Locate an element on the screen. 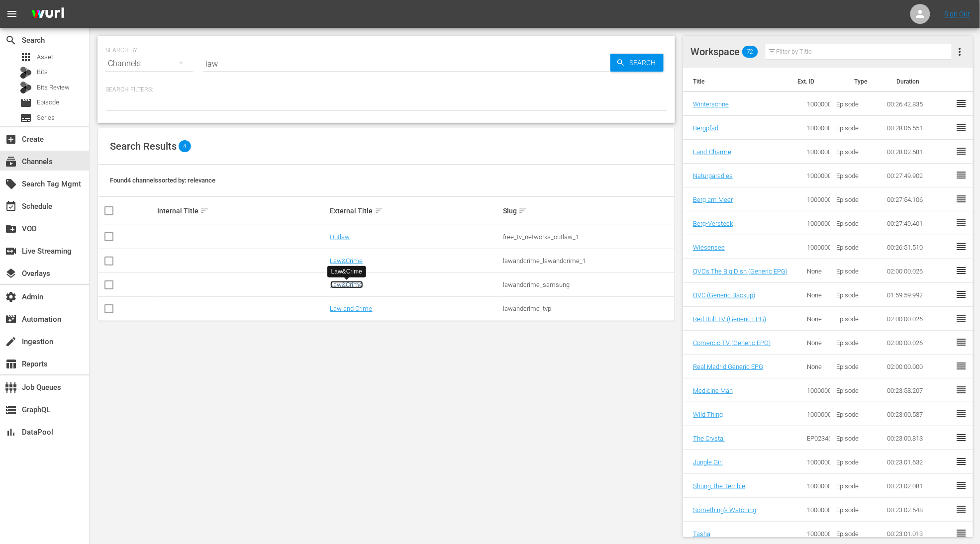  span: Bits Review is located at coordinates (53, 87).